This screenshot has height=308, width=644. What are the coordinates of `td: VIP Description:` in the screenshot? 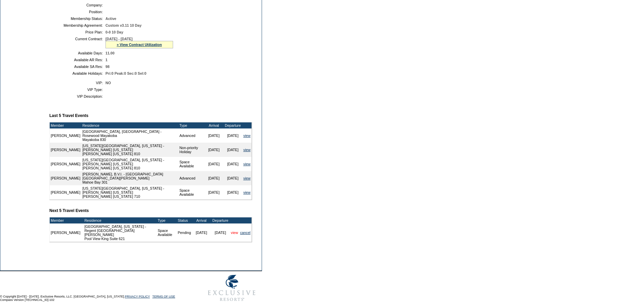 It's located at (77, 97).